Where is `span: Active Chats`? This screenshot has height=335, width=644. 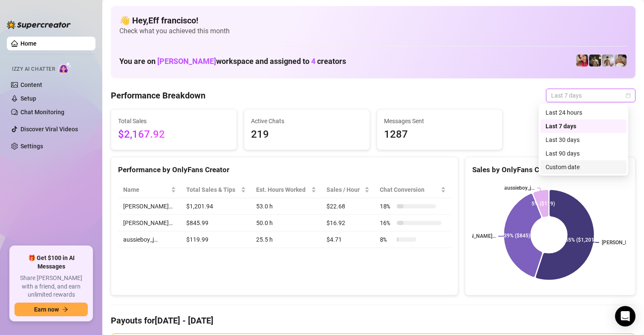
span: Active Chats is located at coordinates (307, 121).